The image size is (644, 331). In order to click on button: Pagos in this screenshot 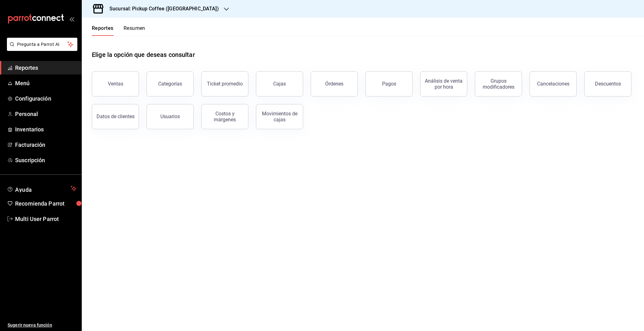, I will do `click(389, 84)`.